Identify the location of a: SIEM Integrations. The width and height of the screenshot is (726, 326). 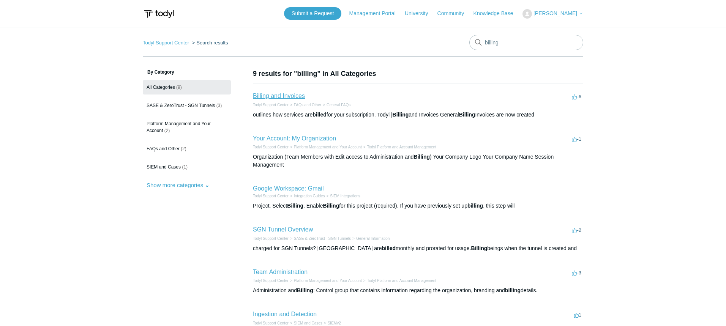
(345, 196).